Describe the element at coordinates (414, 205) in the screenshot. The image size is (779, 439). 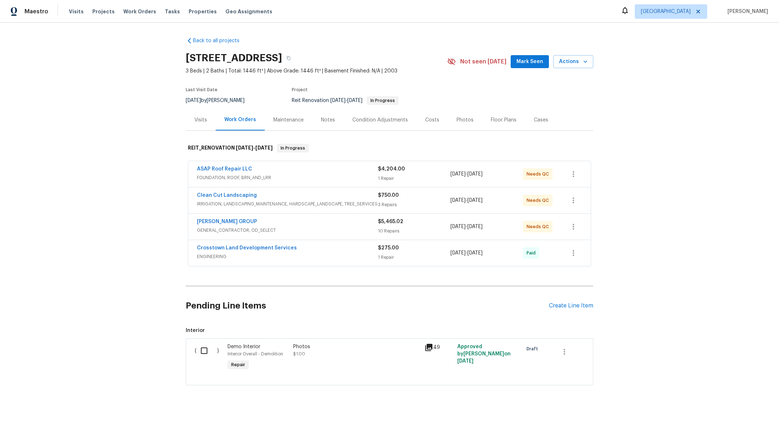
I see `div: 3 Repairs` at that location.